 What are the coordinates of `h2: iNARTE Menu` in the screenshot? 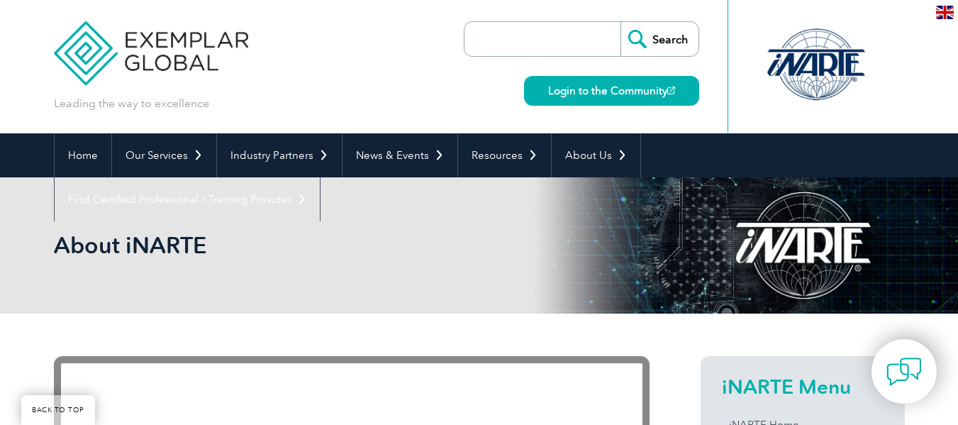 It's located at (803, 387).